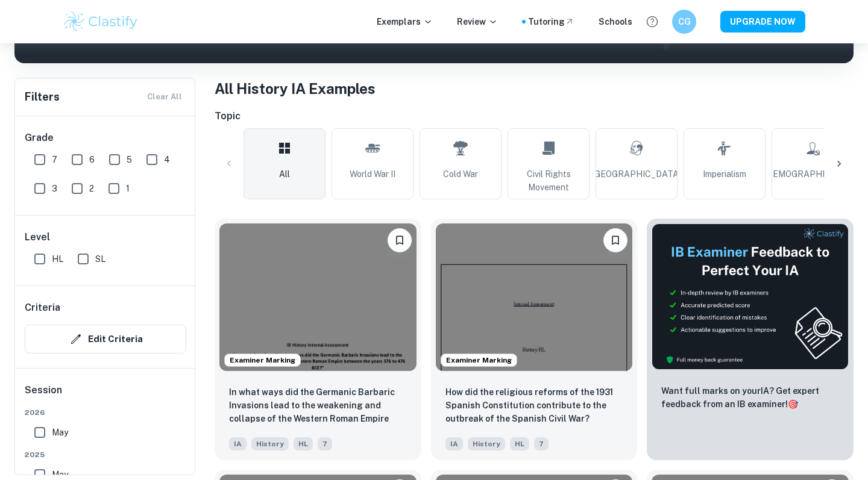  I want to click on span: All, so click(284, 175).